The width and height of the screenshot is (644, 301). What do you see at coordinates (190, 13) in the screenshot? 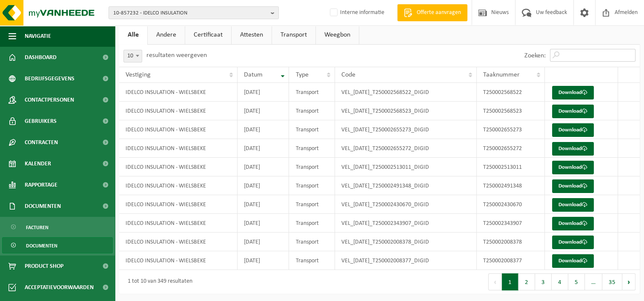
I see `span: 10-857232 - IDELCO INSULATION` at bounding box center [190, 13].